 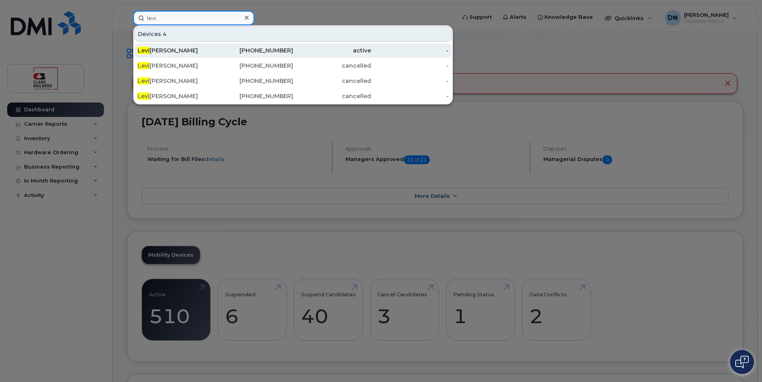 I want to click on span: 4, so click(x=165, y=34).